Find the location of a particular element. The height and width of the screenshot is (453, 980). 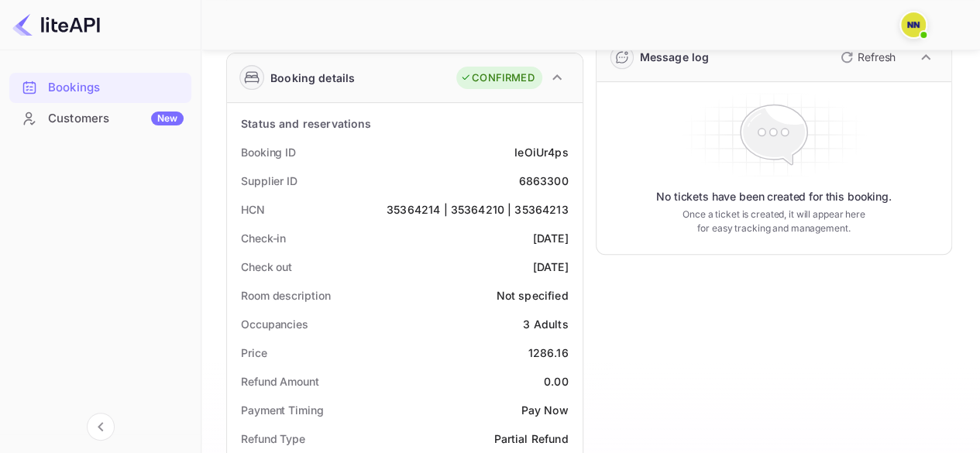

div: Price is located at coordinates (254, 352).